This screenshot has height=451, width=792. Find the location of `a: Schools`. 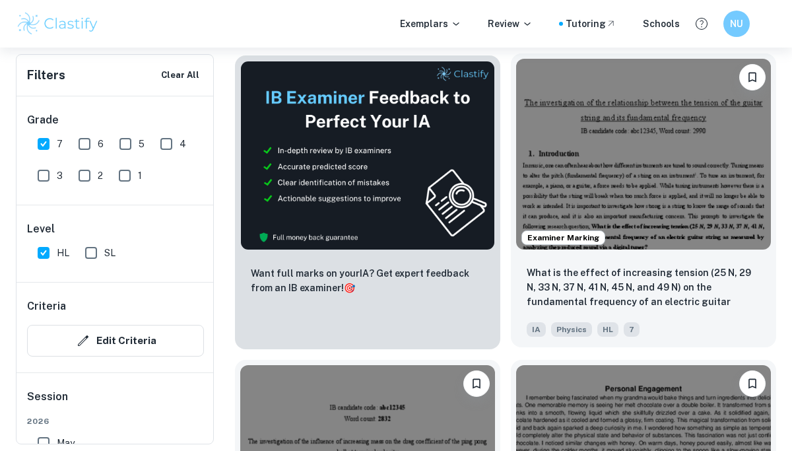

a: Schools is located at coordinates (661, 24).